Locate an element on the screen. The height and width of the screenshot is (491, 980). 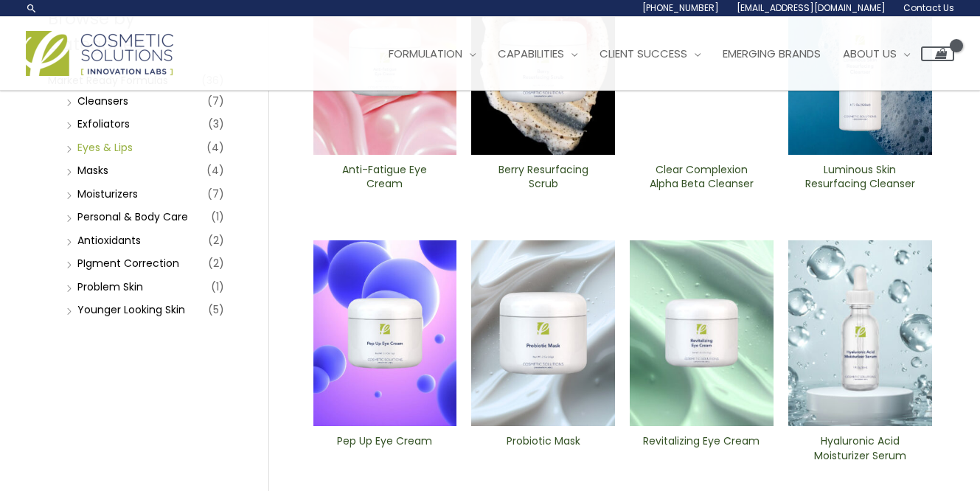
a: Emerging Brands is located at coordinates (771, 54).